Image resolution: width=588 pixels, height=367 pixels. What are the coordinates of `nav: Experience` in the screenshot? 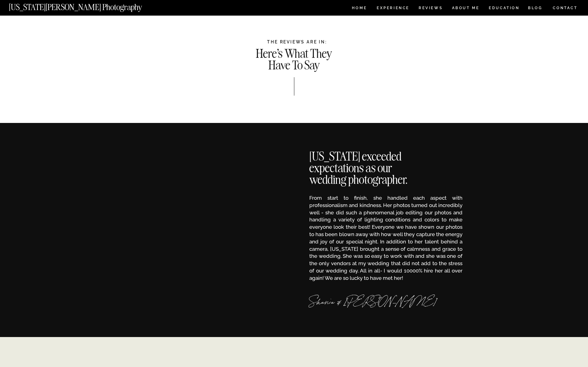 It's located at (393, 8).